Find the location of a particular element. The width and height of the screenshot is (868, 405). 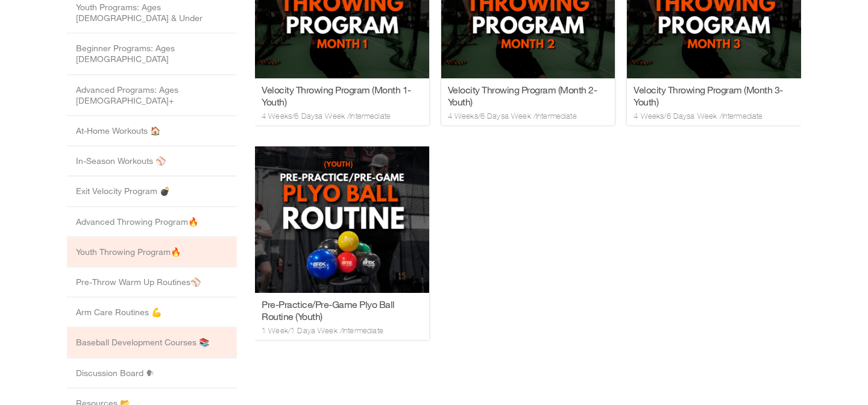

a: Velocity Throwing Program (Month 1-Youth) is located at coordinates (87, 229).